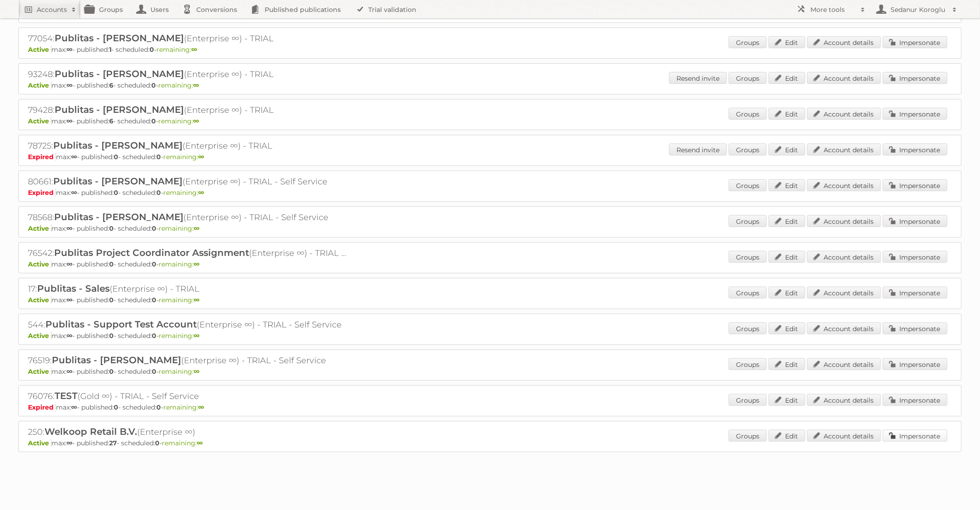 The image size is (980, 510). Describe the element at coordinates (188, 361) in the screenshot. I see `h2: 76519: (Enterprise ∞) - TRIAL - Self Service` at that location.